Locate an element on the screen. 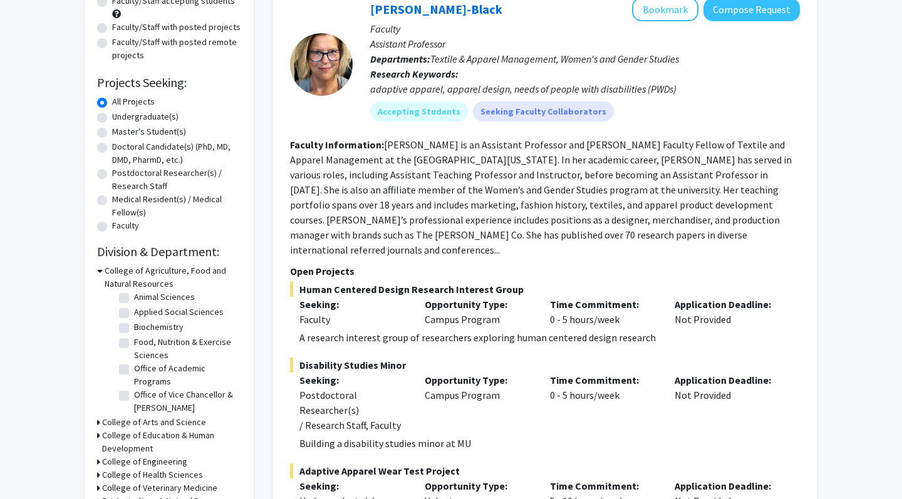 The height and width of the screenshot is (499, 902). mat-chip: Seeking Faculty Collaborators is located at coordinates (543, 112).